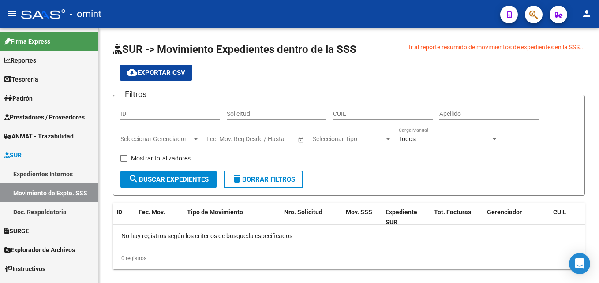 The width and height of the screenshot is (599, 283). I want to click on button: Buscar Expedientes, so click(168, 179).